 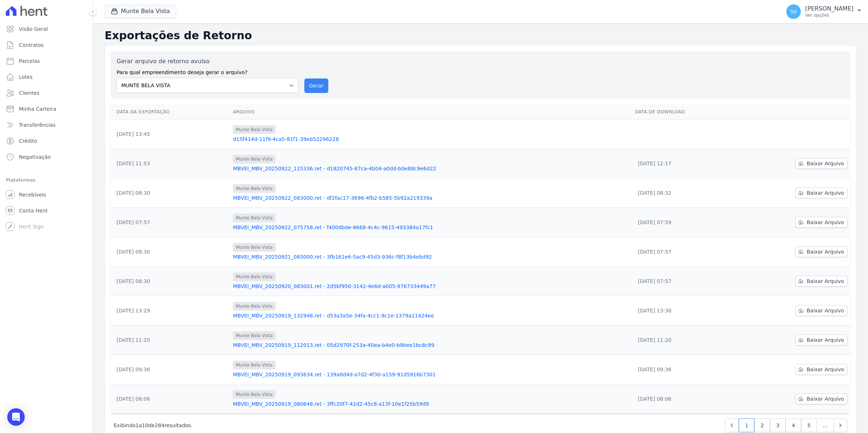 What do you see at coordinates (159, 425) in the screenshot?
I see `span: 284` at bounding box center [159, 425].